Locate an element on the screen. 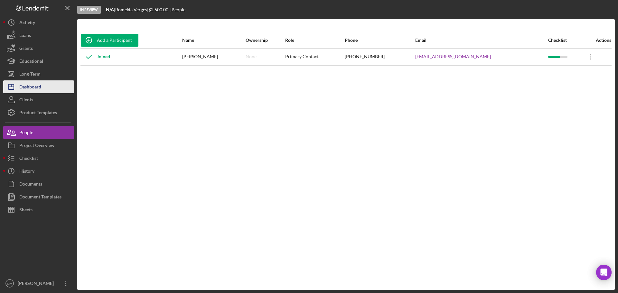  a: Dashboard is located at coordinates (39, 87).